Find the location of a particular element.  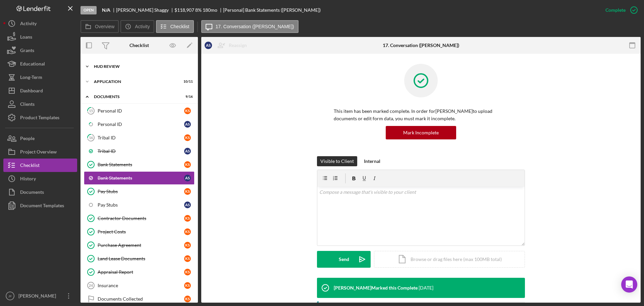

div: 8 % is located at coordinates (198, 10).